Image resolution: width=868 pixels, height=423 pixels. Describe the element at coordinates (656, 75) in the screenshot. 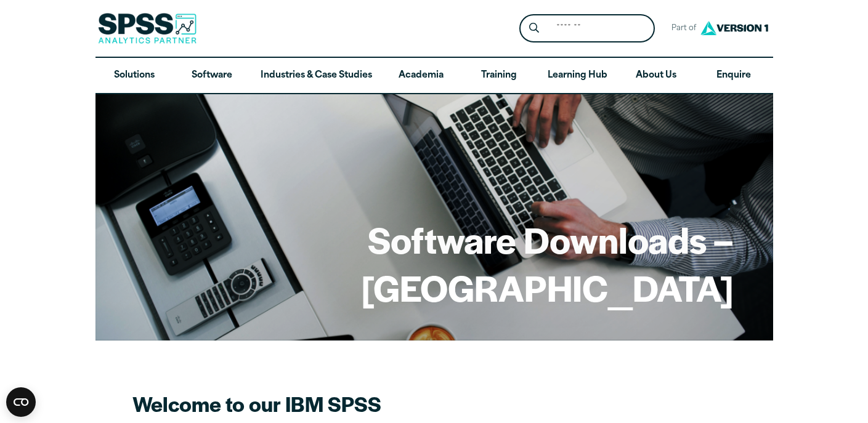

I see `a: About Us` at that location.